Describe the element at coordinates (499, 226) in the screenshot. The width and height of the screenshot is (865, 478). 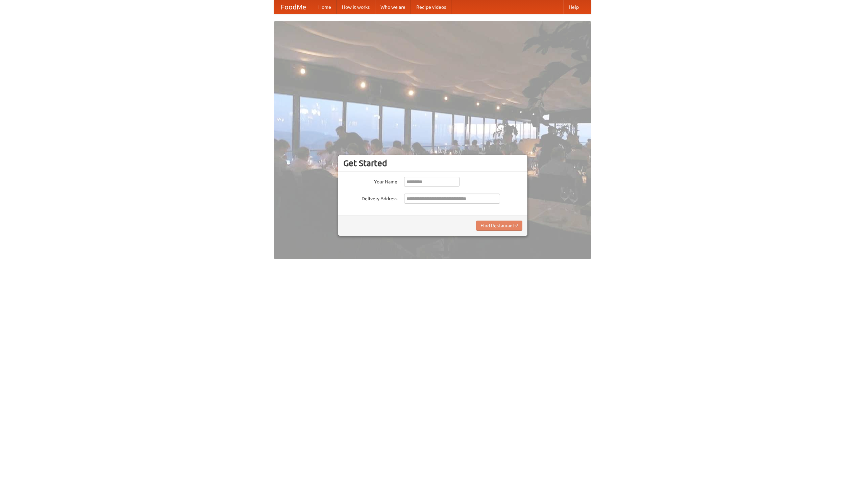
I see `button: Find Restaurants!` at that location.